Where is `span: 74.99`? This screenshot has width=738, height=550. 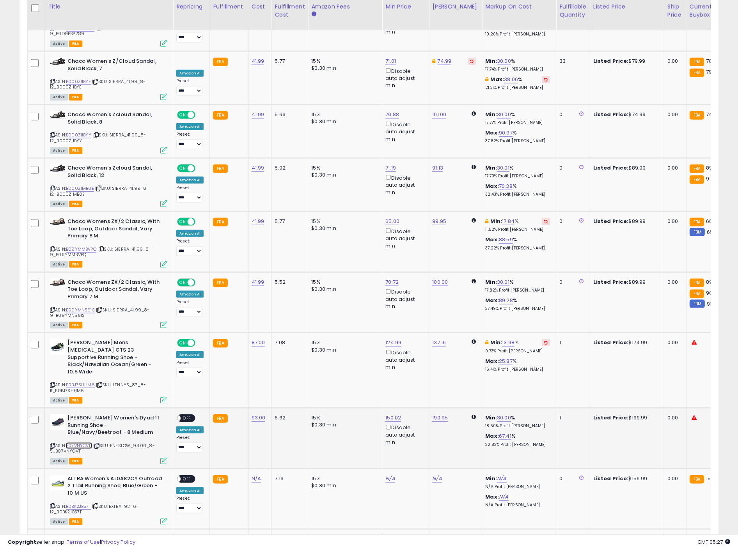
span: 74.99 is located at coordinates (713, 114).